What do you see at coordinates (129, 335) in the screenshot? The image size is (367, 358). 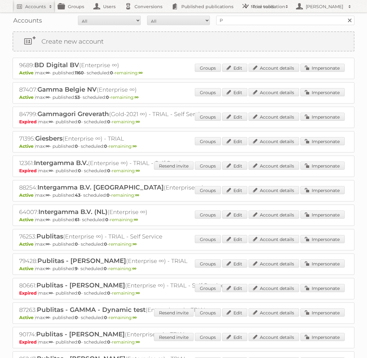 I see `h2: 90174: (Enterprise ∞) - TRIAL` at bounding box center [129, 335].